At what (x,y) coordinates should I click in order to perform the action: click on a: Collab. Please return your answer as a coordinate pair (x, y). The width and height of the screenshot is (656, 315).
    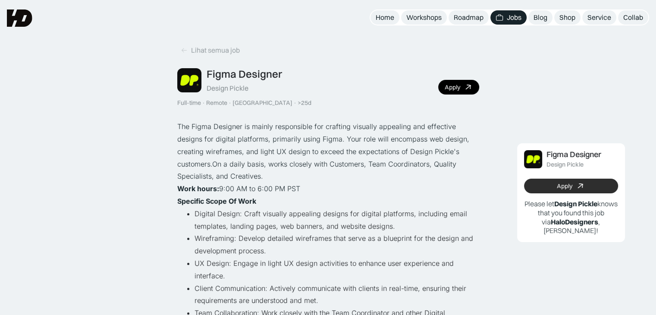
    Looking at the image, I should click on (633, 17).